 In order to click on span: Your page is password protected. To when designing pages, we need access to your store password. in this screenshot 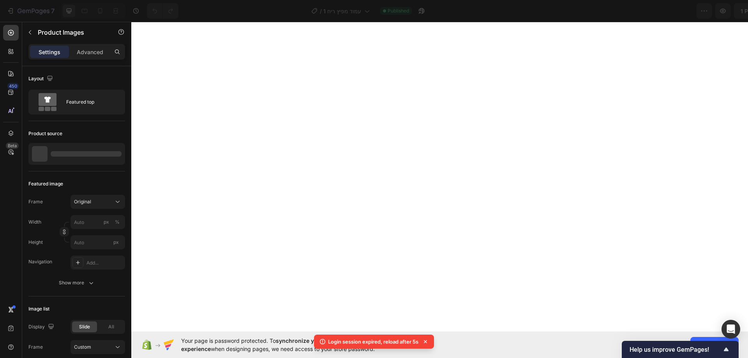, I will do `click(305, 345)`.